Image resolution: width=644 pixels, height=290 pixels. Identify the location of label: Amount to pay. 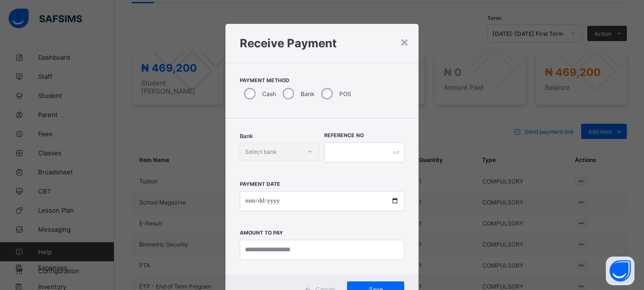
(261, 233).